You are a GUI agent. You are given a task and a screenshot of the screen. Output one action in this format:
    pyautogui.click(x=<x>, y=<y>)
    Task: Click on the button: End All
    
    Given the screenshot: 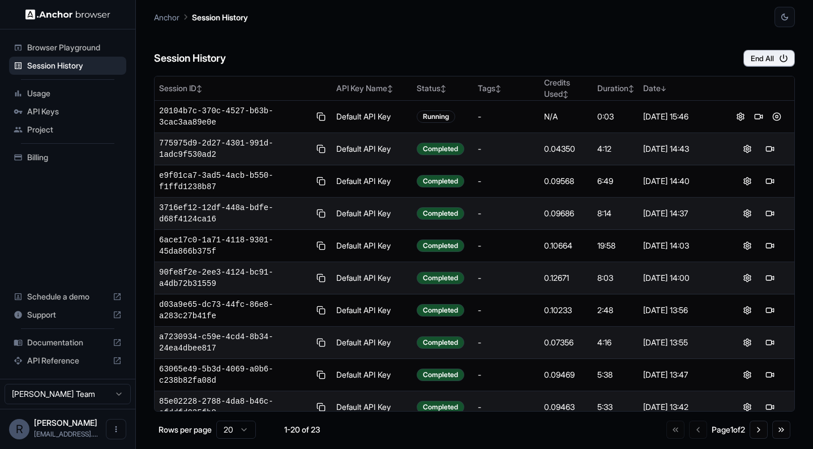 What is the action you would take?
    pyautogui.click(x=769, y=58)
    